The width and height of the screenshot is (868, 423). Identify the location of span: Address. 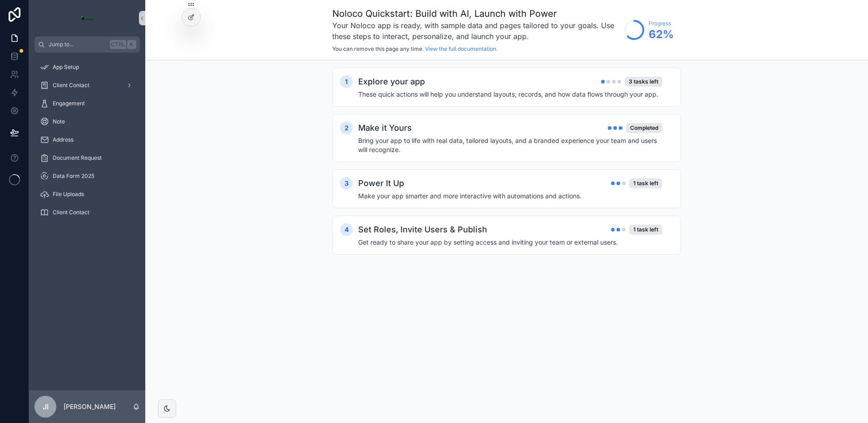
(63, 140).